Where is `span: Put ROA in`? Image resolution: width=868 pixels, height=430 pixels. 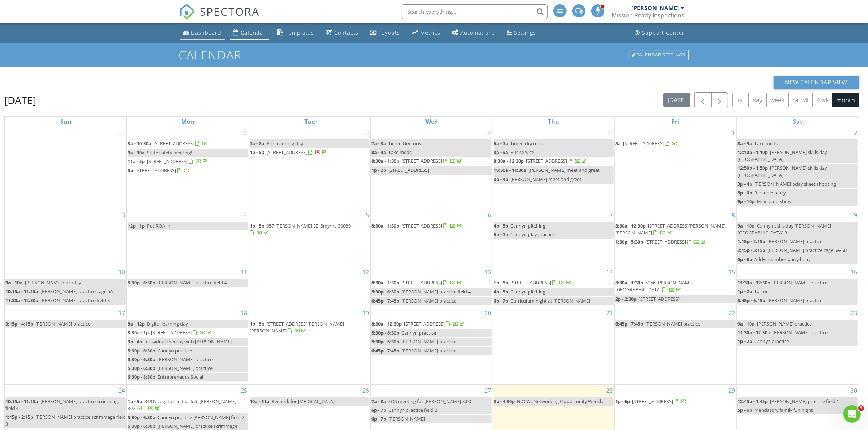 span: Put ROA in is located at coordinates (159, 226).